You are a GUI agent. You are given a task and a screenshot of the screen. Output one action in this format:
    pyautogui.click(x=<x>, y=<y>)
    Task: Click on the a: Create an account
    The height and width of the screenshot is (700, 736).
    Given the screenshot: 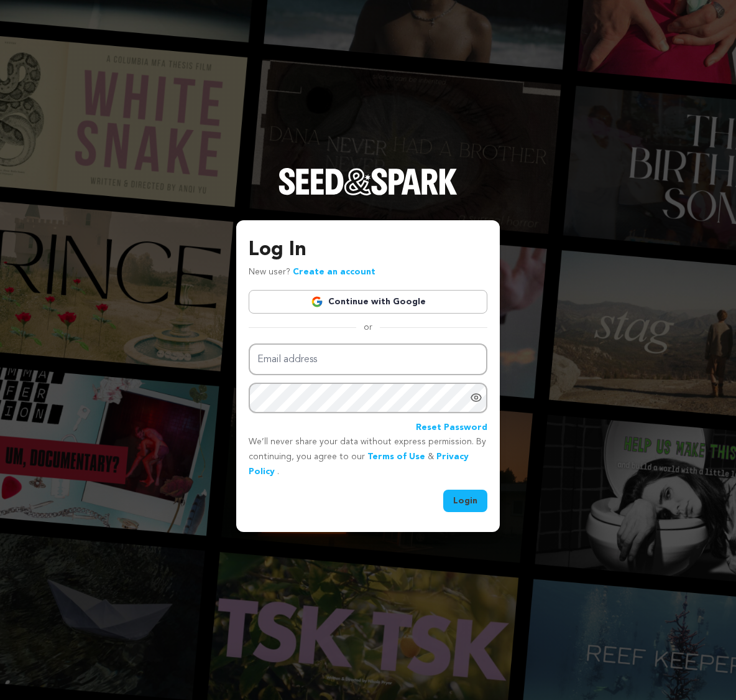 What is the action you would take?
    pyautogui.click(x=334, y=272)
    